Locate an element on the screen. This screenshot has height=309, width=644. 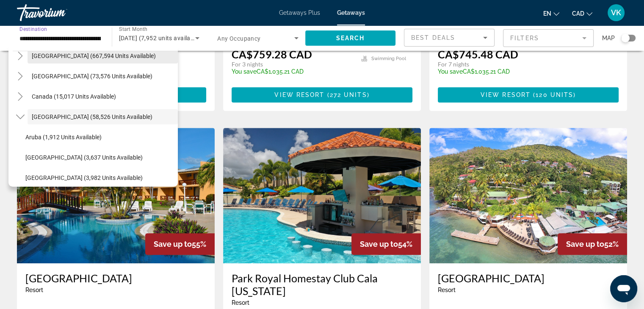
button: Filter is located at coordinates (548, 38).